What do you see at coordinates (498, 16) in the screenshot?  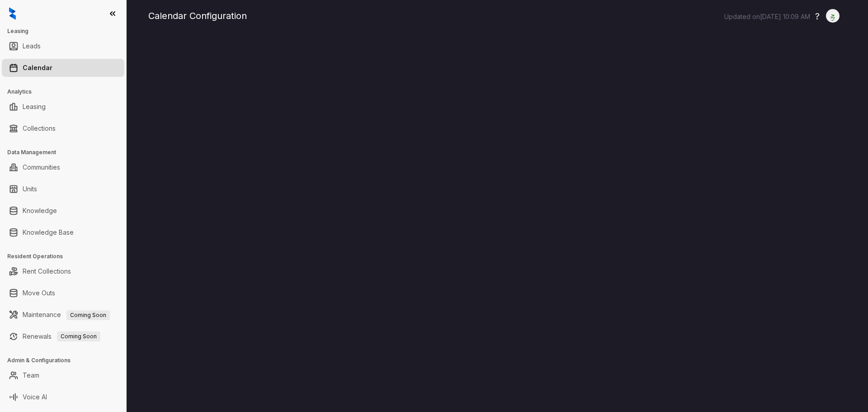 I see `div: Calendar Configuration` at bounding box center [498, 16].